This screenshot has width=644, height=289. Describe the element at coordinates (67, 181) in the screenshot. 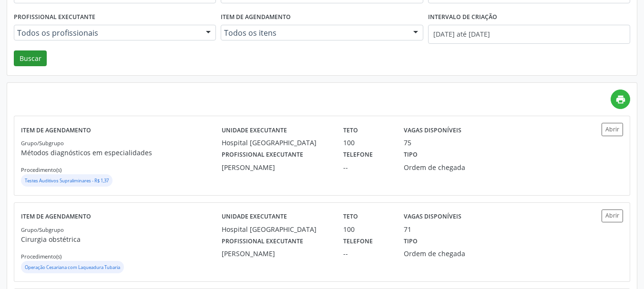

I see `small: Testes Auditivos Supraliminares - R$ 1,37` at that location.